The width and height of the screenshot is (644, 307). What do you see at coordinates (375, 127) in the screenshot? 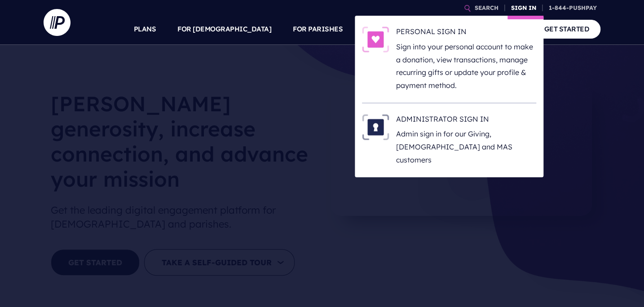
I see `img: ADMINISTRATOR SIGN IN - Illustration` at bounding box center [375, 127].